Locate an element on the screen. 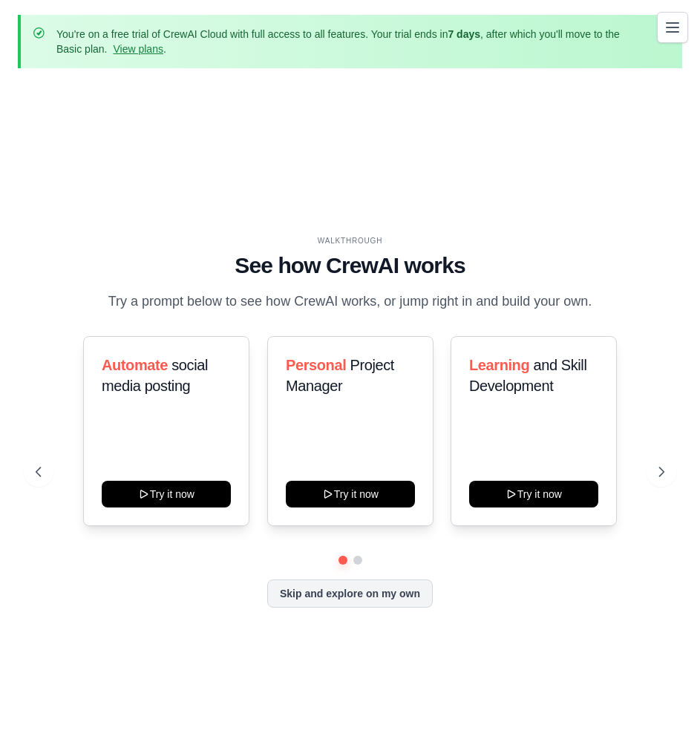 The width and height of the screenshot is (700, 736). span: Automate is located at coordinates (134, 365).